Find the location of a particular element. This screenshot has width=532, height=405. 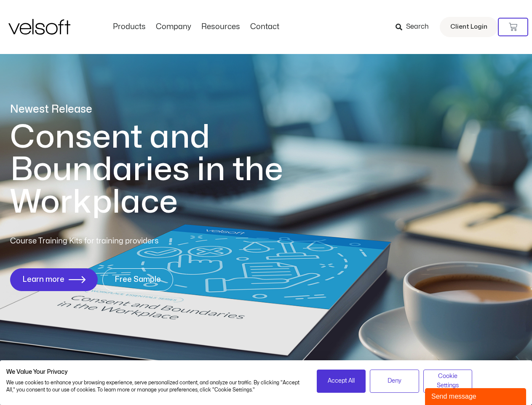

a: ContactMenu Toggle is located at coordinates (265, 27).